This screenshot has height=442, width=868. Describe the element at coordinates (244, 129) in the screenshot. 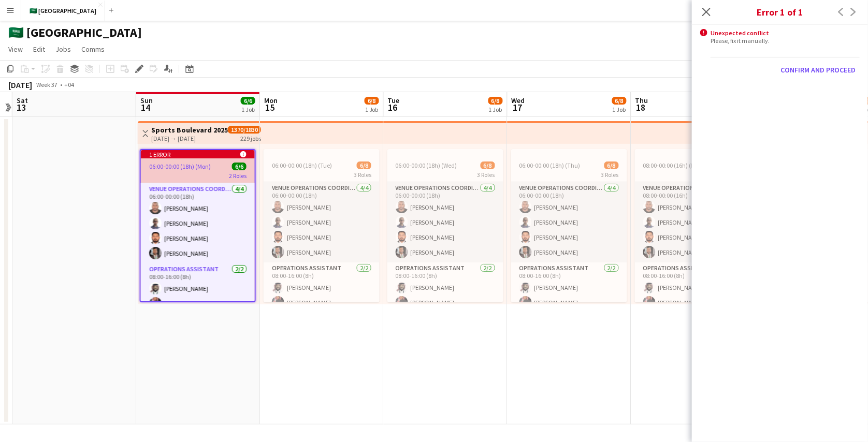

I see `span: 1370/1830` at that location.